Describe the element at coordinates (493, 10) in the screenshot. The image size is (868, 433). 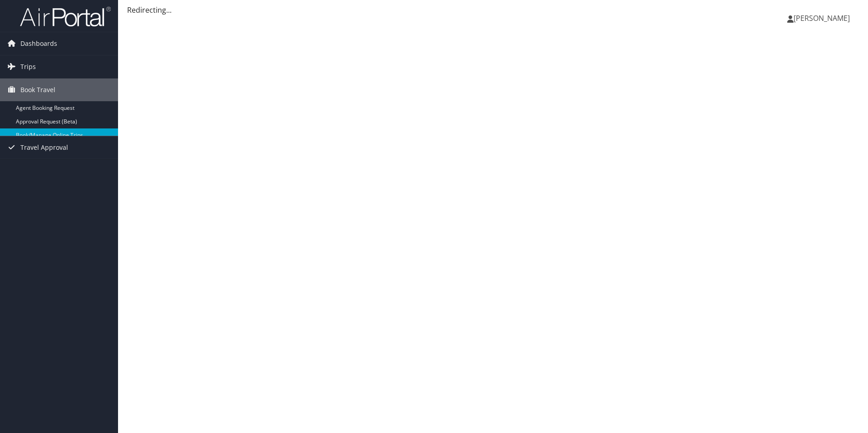
I see `div: Redirecting...` at that location.